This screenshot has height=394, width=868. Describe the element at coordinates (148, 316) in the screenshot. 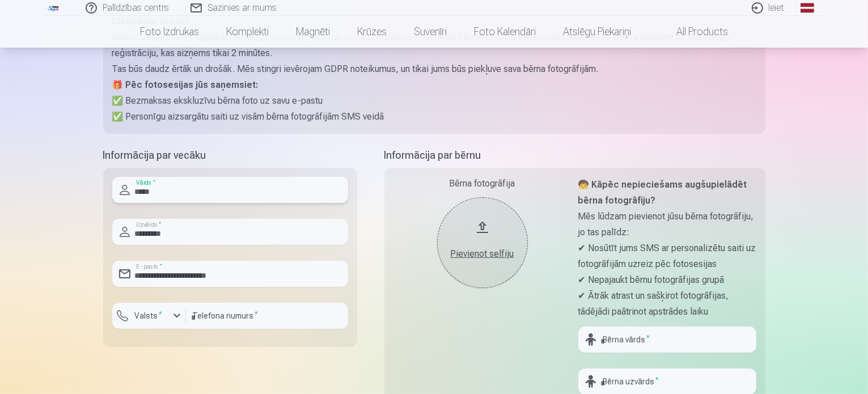

I see `label: Valsts` at that location.